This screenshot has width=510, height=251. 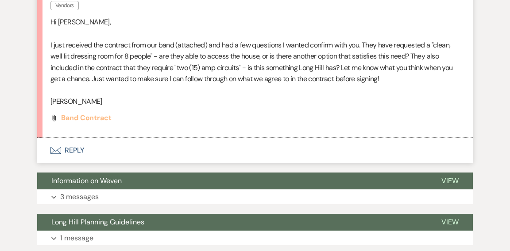 I want to click on span: Band Contract, so click(x=86, y=117).